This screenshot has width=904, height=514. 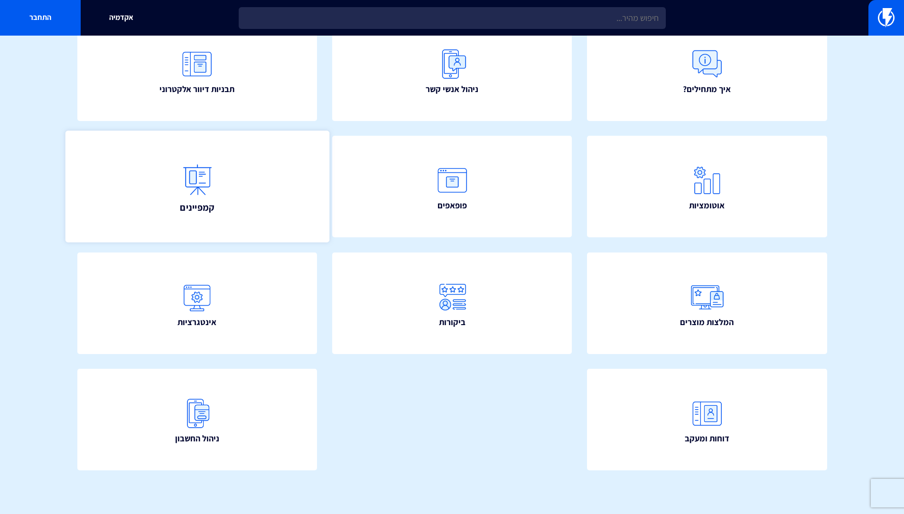 I want to click on span: פופאפים, so click(x=452, y=205).